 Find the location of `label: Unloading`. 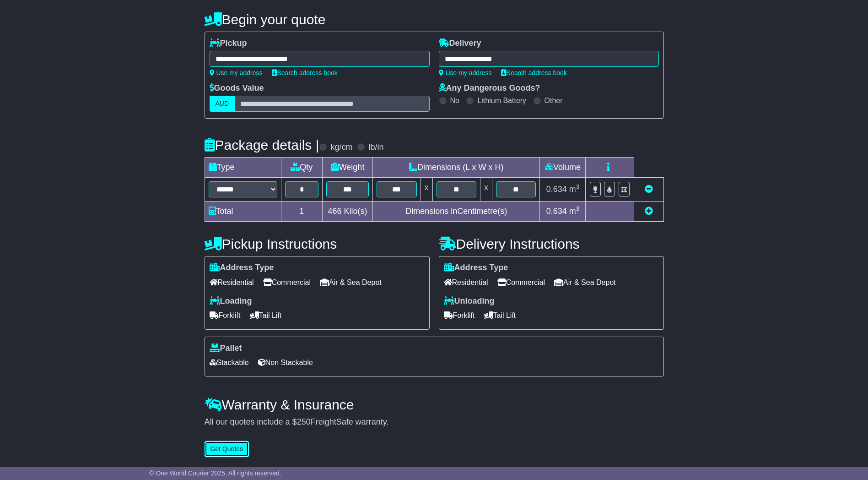

label: Unloading is located at coordinates (469, 301).